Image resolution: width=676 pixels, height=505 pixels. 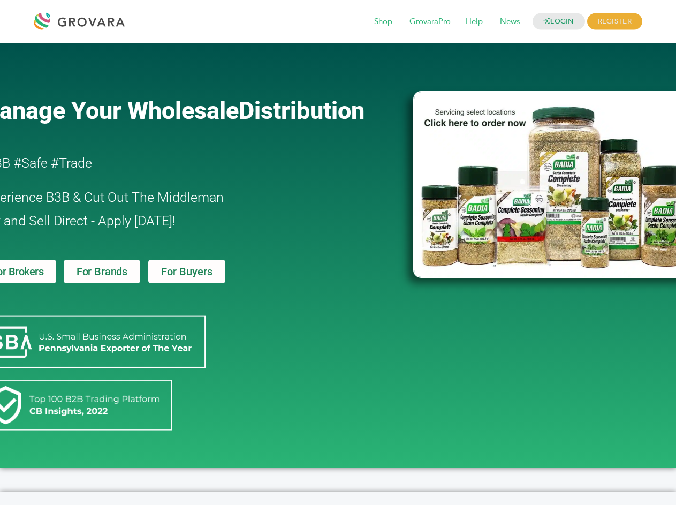 What do you see at coordinates (509, 22) in the screenshot?
I see `a: News` at bounding box center [509, 22].